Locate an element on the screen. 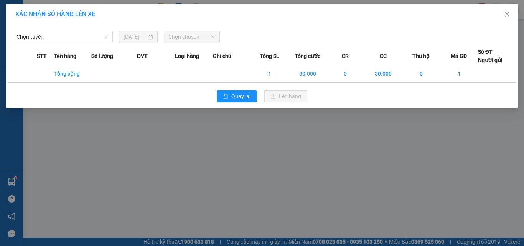  span: Tên hàng is located at coordinates (65, 56).